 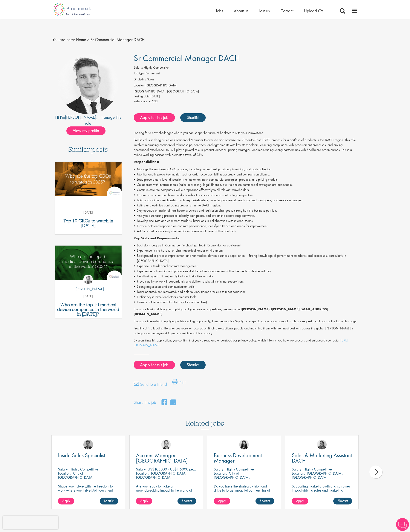 What do you see at coordinates (314, 10) in the screenshot?
I see `a: Upload CV` at bounding box center [314, 10].